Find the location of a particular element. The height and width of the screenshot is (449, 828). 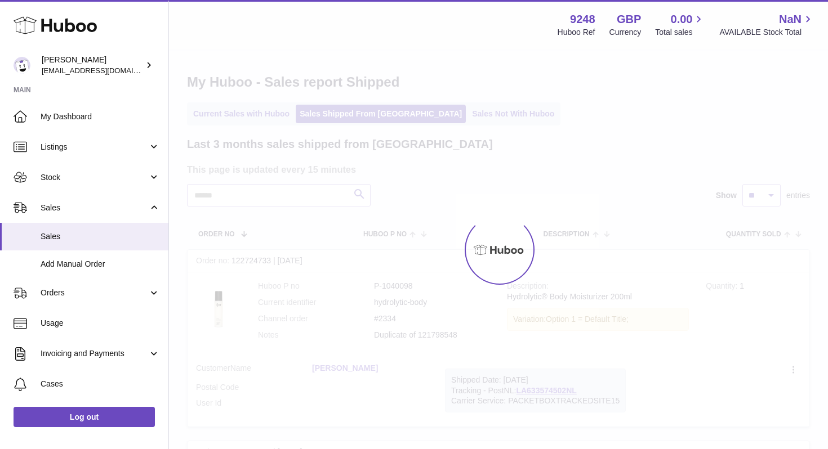

span: Orders is located at coordinates (94, 293).